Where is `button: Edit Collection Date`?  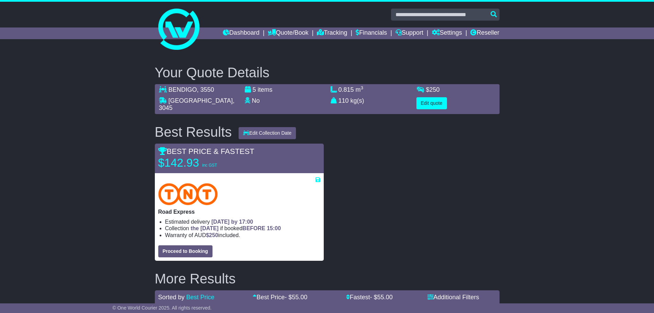
button: Edit Collection Date is located at coordinates (267, 133).